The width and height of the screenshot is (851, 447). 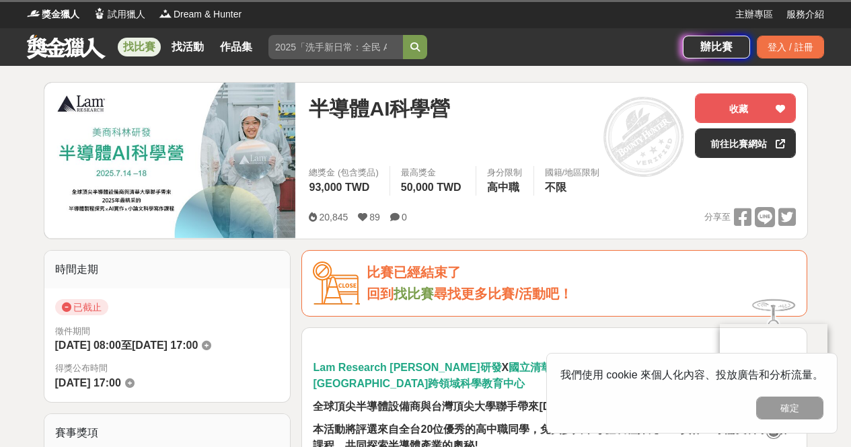 I want to click on a: Logo試用獵人, so click(x=119, y=14).